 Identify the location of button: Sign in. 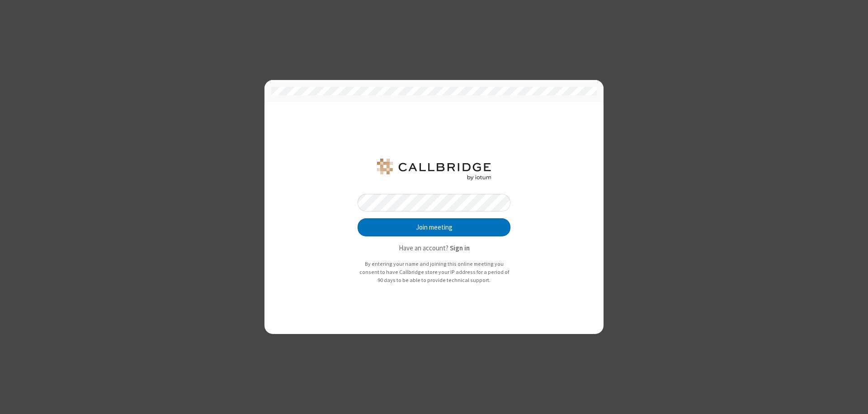
(460, 248).